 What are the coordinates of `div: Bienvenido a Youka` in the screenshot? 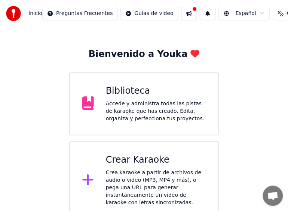 It's located at (144, 54).